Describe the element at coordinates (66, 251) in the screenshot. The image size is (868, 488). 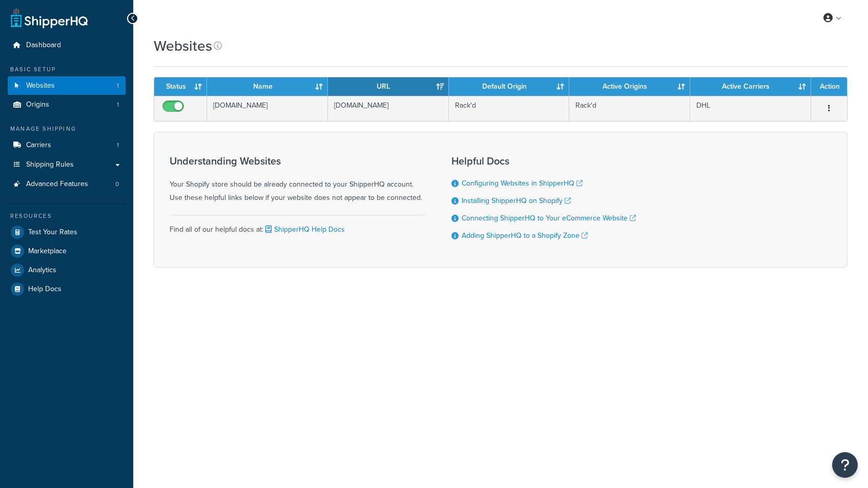
I see `a: Marketplace` at that location.